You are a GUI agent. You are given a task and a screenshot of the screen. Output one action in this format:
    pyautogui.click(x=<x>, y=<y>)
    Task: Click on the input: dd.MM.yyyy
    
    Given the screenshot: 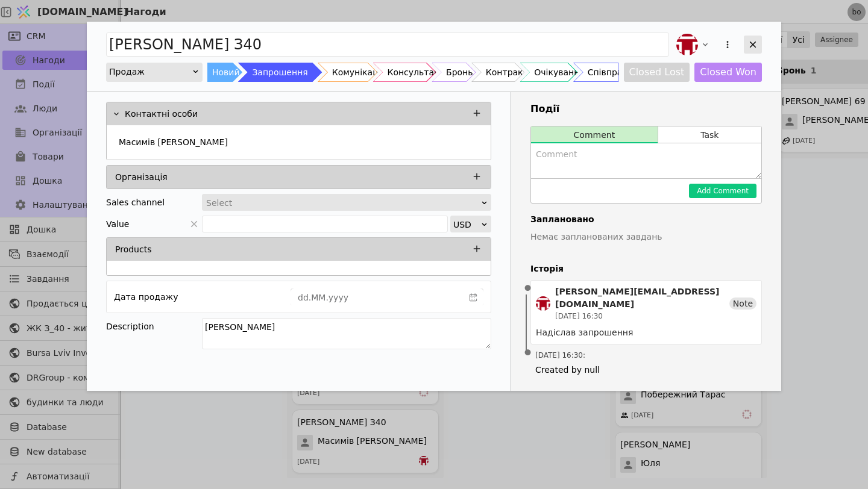 What is the action you would take?
    pyautogui.click(x=377, y=297)
    